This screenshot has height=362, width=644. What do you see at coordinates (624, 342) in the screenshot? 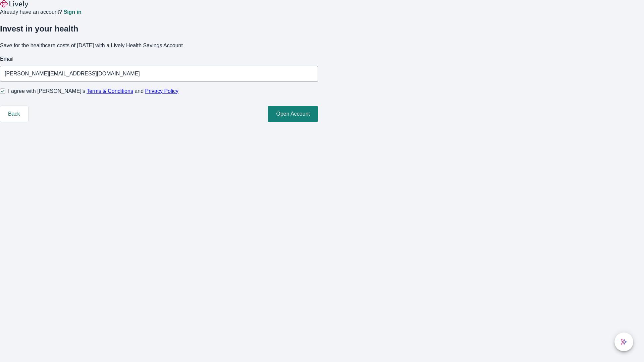
I see `svg: Lively AI Assistant` at bounding box center [624, 342].